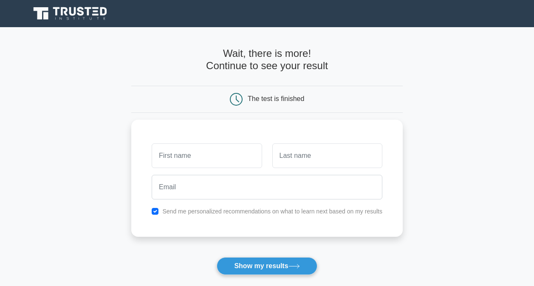  I want to click on input: First name, so click(206, 156).